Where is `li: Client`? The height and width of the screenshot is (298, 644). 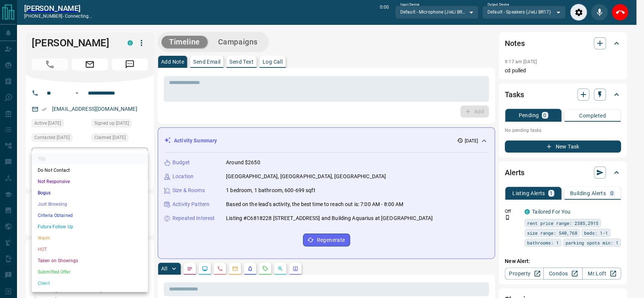 li: Client is located at coordinates (90, 283).